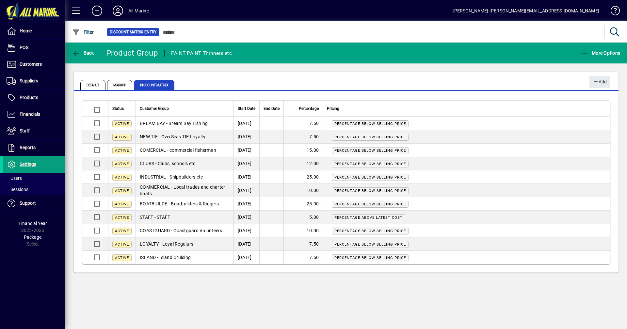 The image size is (627, 329). I want to click on button: Profile, so click(118, 11).